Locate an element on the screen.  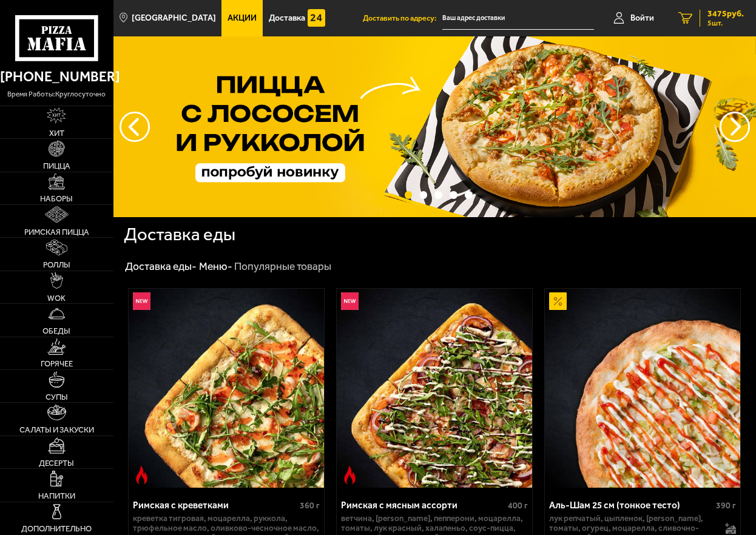
img: 15daf4d41897b9f0e9f617042186c801.svg is located at coordinates (316, 17).